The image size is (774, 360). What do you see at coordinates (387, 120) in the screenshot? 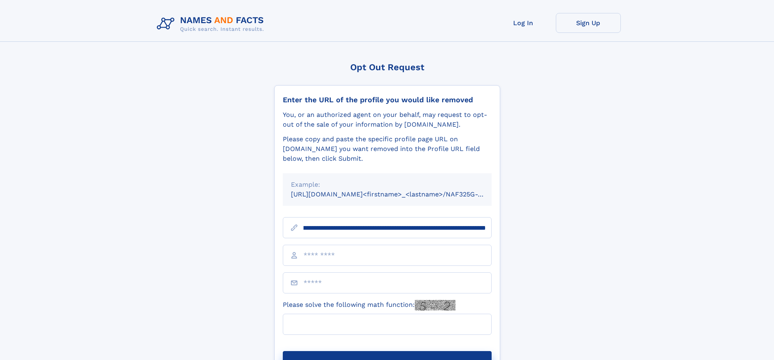
I see `div: You, or an authorized agent on your behalf, may request to opt-out of the sale of your informatio...` at bounding box center [387, 120].